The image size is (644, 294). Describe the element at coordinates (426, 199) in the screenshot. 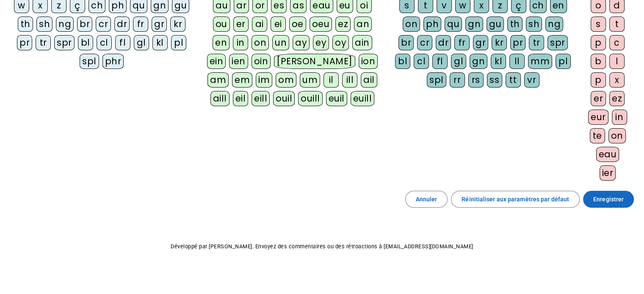

I see `span: Annuler` at that location.